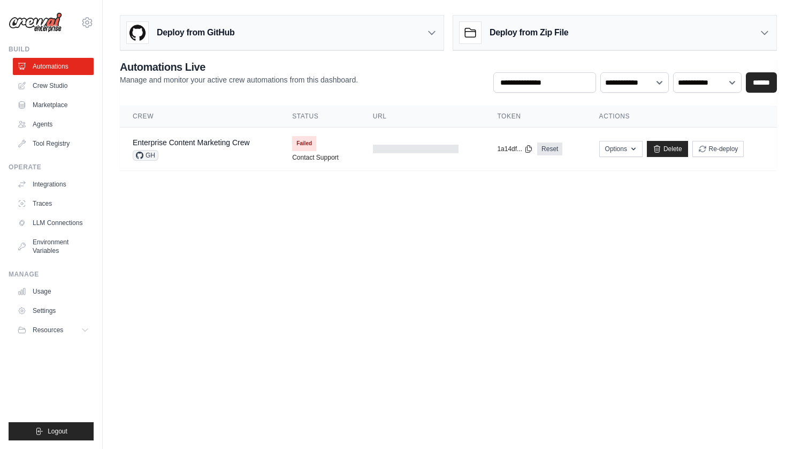 This screenshot has height=449, width=794. I want to click on a: Reset, so click(550, 149).